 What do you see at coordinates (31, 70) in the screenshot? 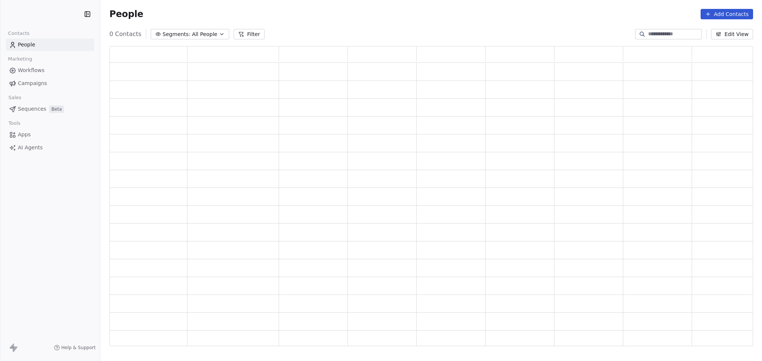
I see `span: Workflows` at bounding box center [31, 70].